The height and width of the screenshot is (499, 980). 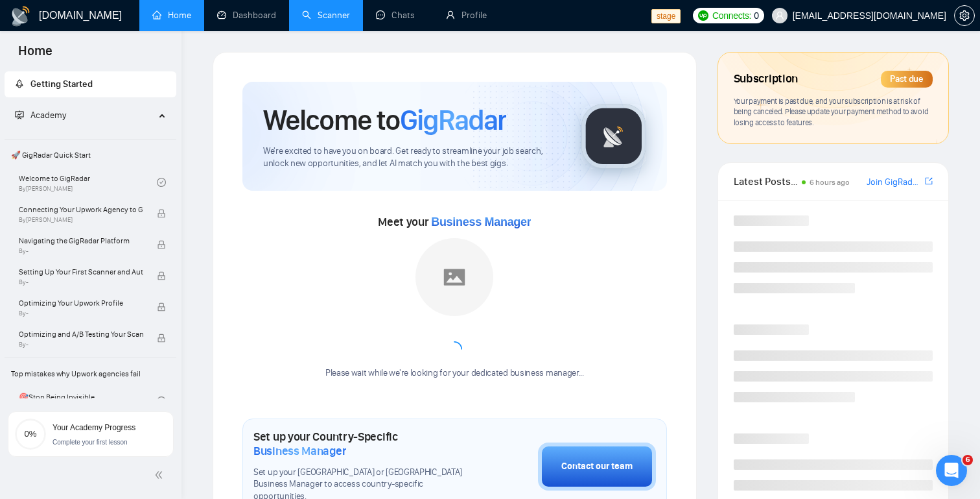 I want to click on span: Complete your first lesson, so click(x=90, y=441).